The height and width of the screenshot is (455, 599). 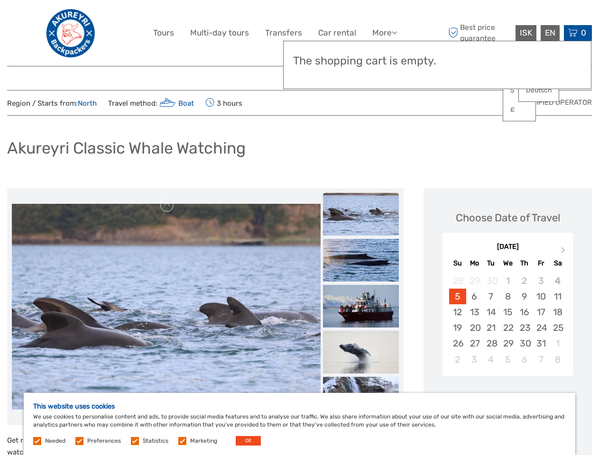 I want to click on img: e025e8b4b8bd46cc9e119526ad21297e_slider_thumbnail.jpeg, so click(x=361, y=306).